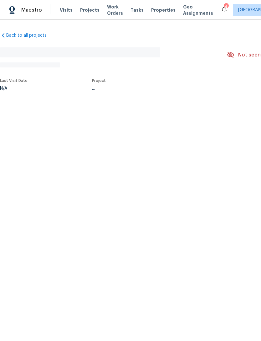  I want to click on span: Visits, so click(66, 10).